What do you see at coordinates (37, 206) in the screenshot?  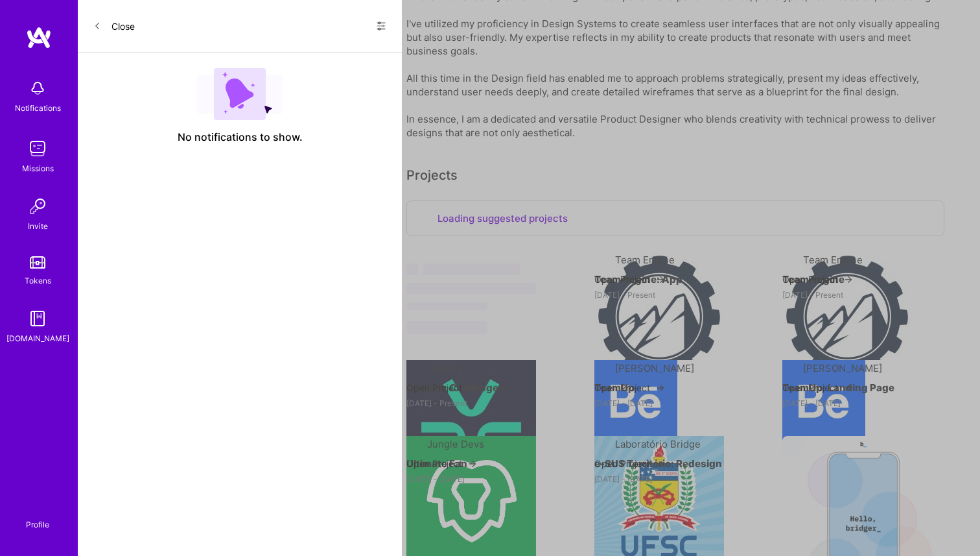 I see `img: Invite` at bounding box center [37, 206].